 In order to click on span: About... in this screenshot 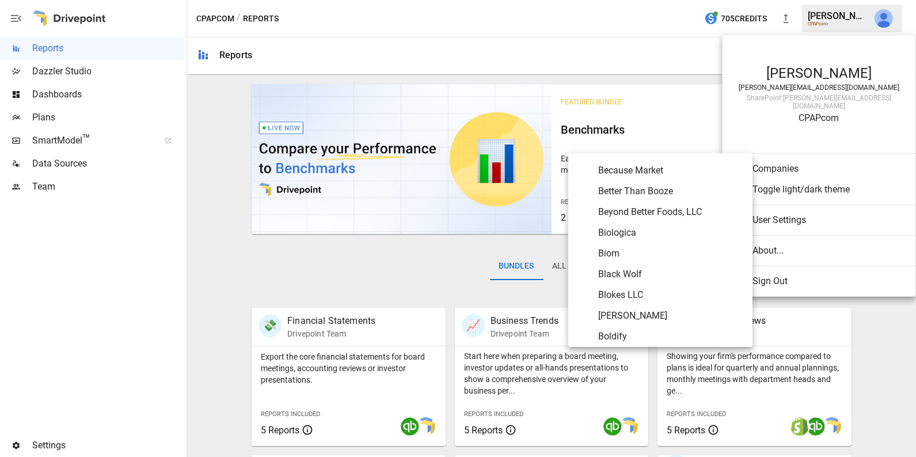, I will do `click(825, 251)`.